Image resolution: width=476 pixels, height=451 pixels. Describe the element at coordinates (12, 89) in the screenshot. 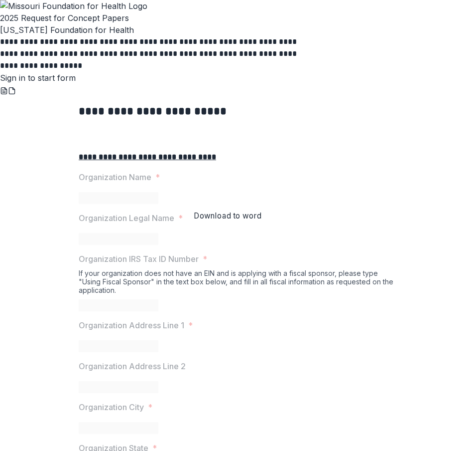

I see `button: pdf-download` at that location.